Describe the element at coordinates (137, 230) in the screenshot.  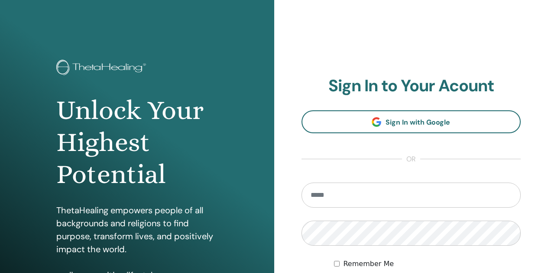
I see `p: ThetaHealing empowers people of all backgrounds and religions to find purpose, transform lives, a...` at that location.